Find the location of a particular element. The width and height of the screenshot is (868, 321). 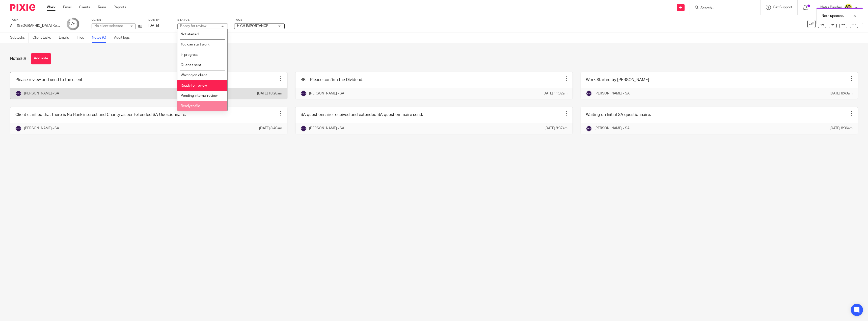

span: Ready to file is located at coordinates (190, 106).